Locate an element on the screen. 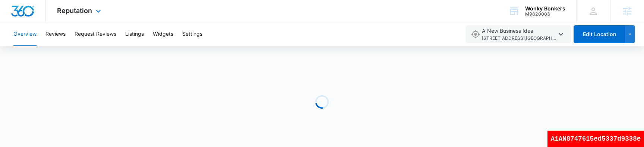 This screenshot has height=147, width=644. span: A New Business Idea is located at coordinates (519, 34).